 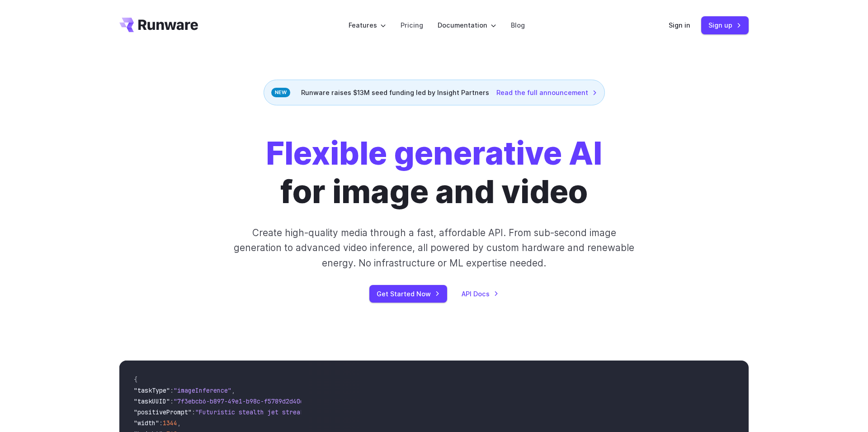 I want to click on a: Sign up, so click(x=725, y=25).